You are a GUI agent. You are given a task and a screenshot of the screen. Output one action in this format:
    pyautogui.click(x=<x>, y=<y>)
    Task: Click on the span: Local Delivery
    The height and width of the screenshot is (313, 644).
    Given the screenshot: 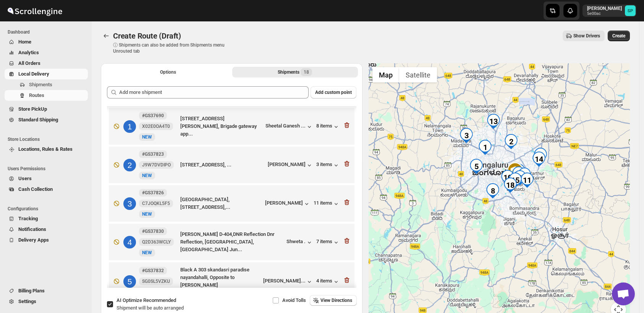 What is the action you would take?
    pyautogui.click(x=34, y=74)
    